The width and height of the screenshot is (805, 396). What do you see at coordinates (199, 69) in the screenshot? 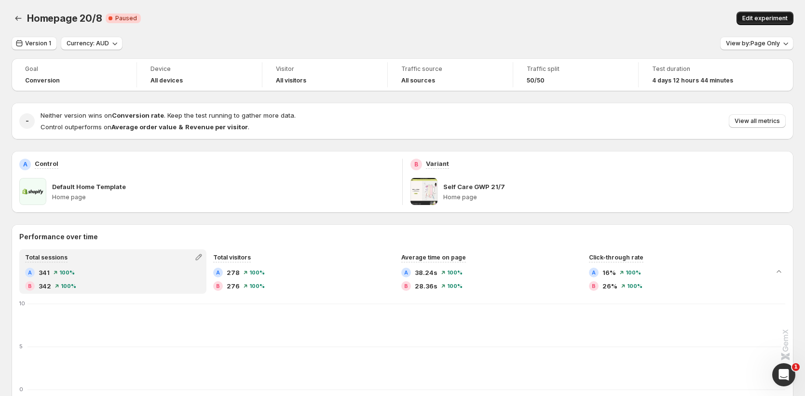
I see `span: Device` at bounding box center [199, 69].